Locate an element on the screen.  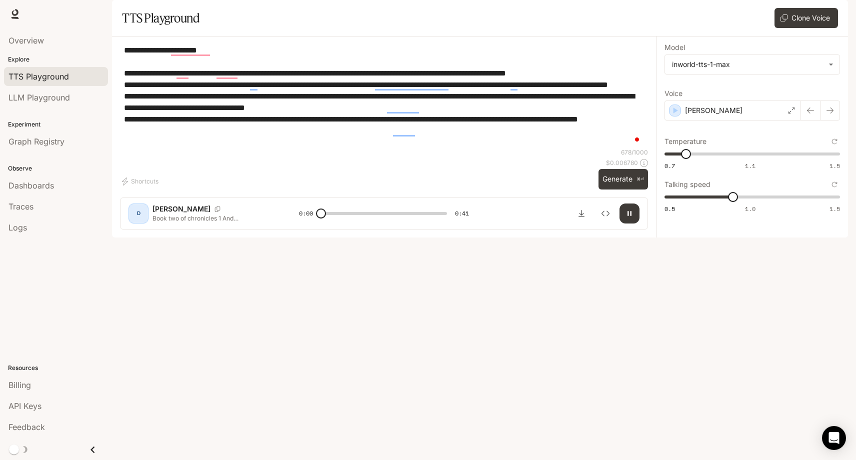
span: 0.7 is located at coordinates (670, 166).